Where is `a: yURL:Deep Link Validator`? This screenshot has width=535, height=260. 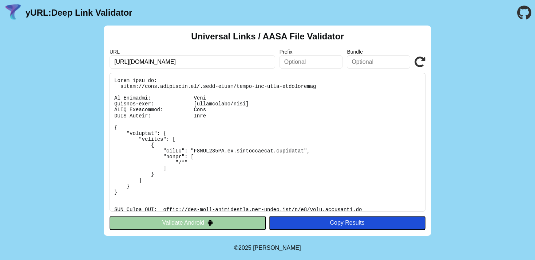 a: yURL:Deep Link Validator is located at coordinates (79, 13).